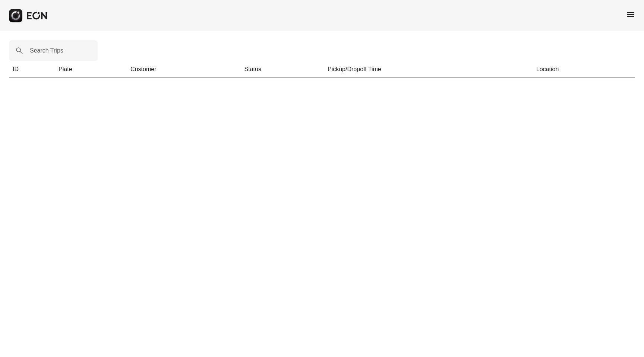  What do you see at coordinates (90, 69) in the screenshot?
I see `th: Plate` at bounding box center [90, 69].